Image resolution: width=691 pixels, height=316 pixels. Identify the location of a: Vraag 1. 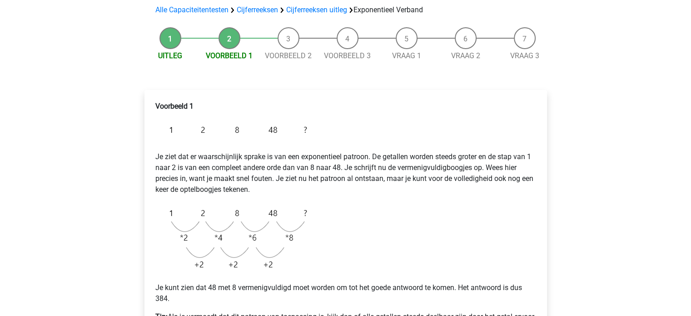
(407, 55).